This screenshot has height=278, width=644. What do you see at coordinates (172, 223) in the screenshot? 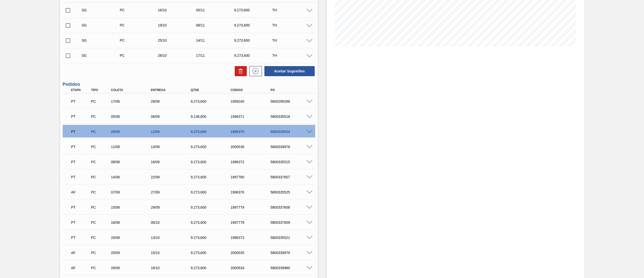
I see `div: 06/10/2025` at bounding box center [172, 223].